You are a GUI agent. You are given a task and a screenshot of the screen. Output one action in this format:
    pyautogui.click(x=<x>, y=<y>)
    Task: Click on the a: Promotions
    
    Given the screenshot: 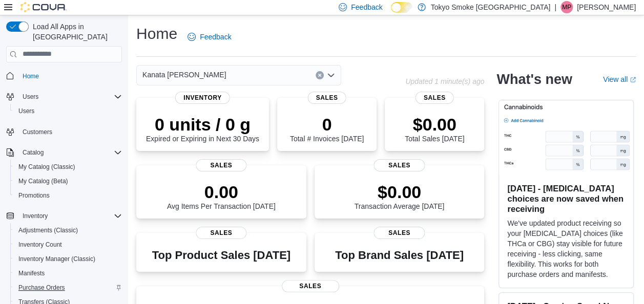 What is the action you would take?
    pyautogui.click(x=34, y=195)
    